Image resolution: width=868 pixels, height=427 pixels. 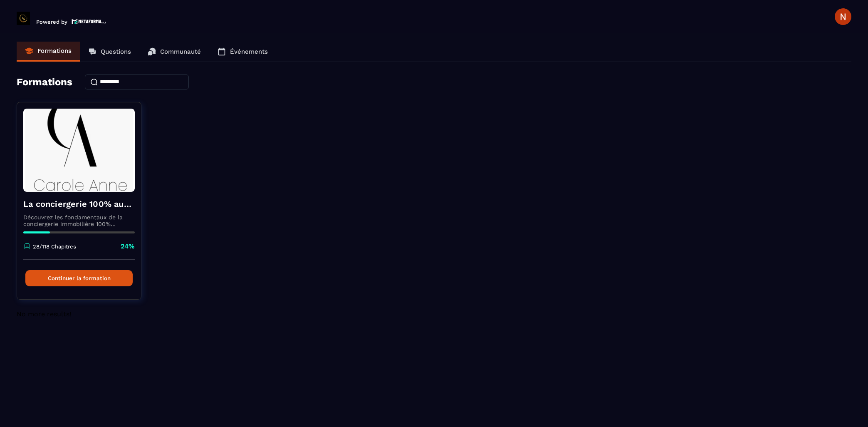 What do you see at coordinates (79, 204) in the screenshot?
I see `h4: La conciergerie 100% automatisée` at bounding box center [79, 204].